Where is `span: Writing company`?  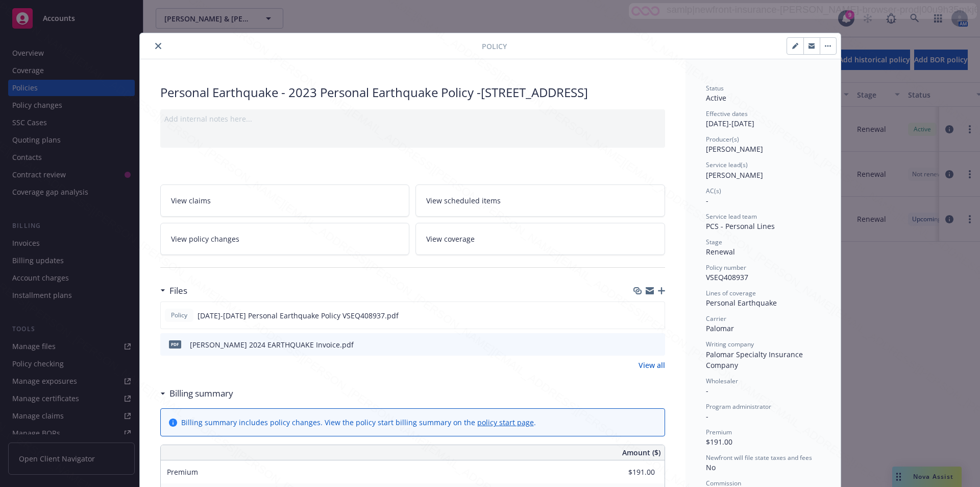
span: Writing company is located at coordinates (730, 344).